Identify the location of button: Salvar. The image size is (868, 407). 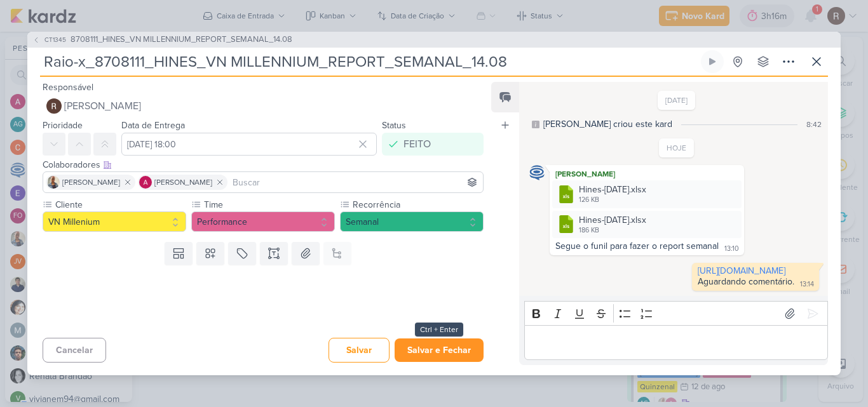
(359, 350).